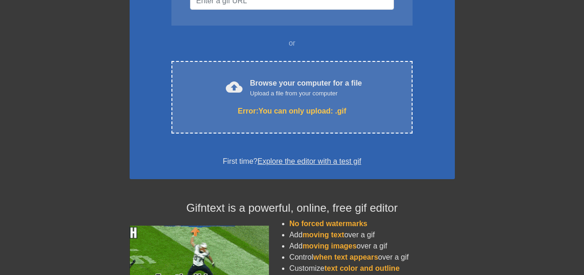 Image resolution: width=584 pixels, height=275 pixels. Describe the element at coordinates (346, 256) in the screenshot. I see `span: when text appears` at that location.